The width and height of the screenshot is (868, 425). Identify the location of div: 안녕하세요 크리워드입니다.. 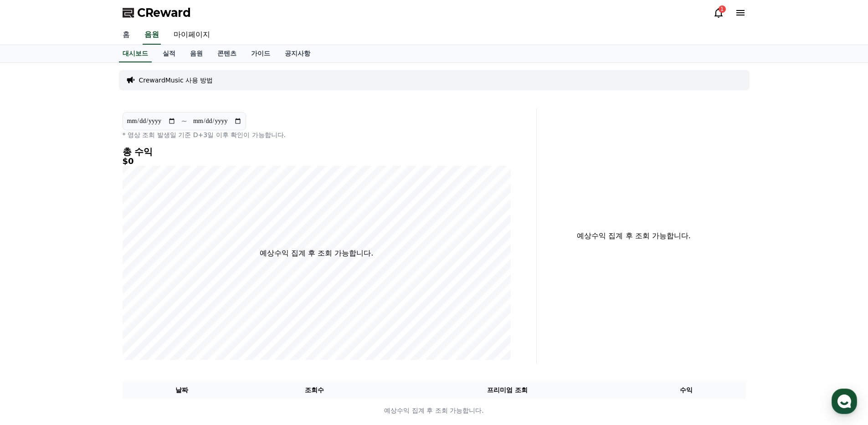
(91, 109).